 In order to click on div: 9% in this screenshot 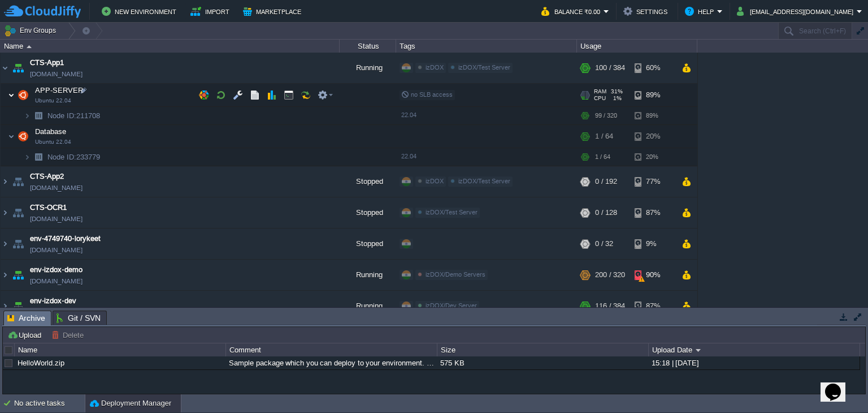, I will do `click(653, 244)`.